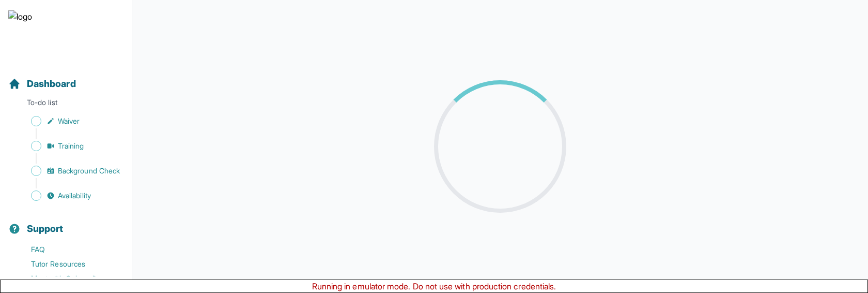 This screenshot has width=868, height=293. Describe the element at coordinates (65, 105) in the screenshot. I see `p: To-do list` at that location.